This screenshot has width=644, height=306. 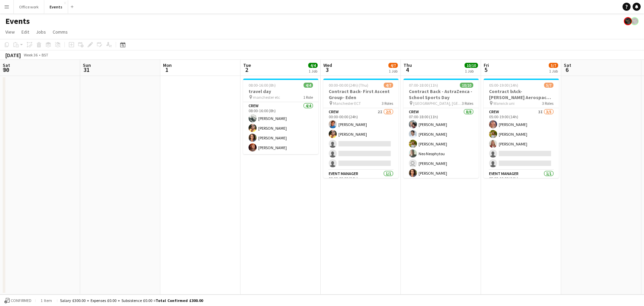 What do you see at coordinates (25, 32) in the screenshot?
I see `span: Edit` at bounding box center [25, 32].